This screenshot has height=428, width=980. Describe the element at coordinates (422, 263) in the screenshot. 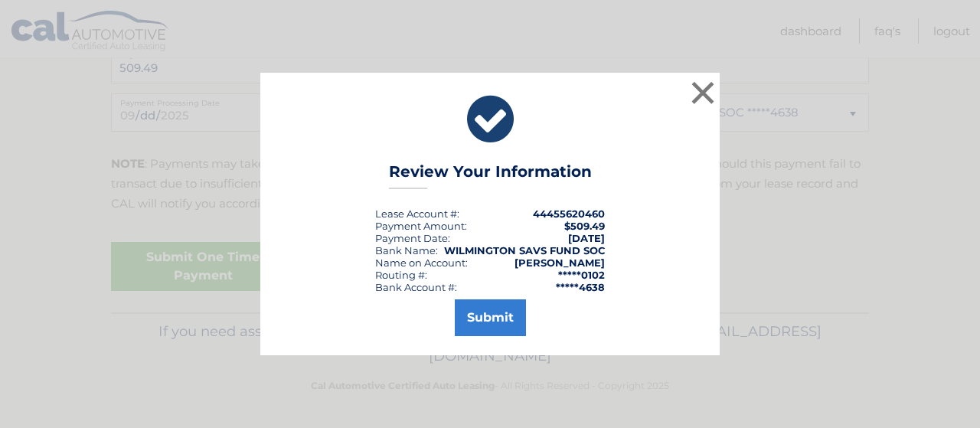

I see `div: Name on Account:` at that location.